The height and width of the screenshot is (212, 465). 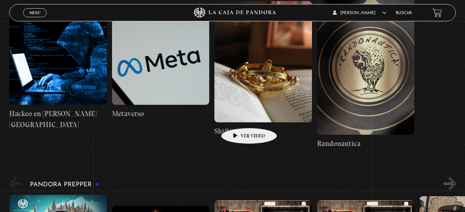 What do you see at coordinates (35, 13) in the screenshot?
I see `span: Menu` at bounding box center [35, 13].